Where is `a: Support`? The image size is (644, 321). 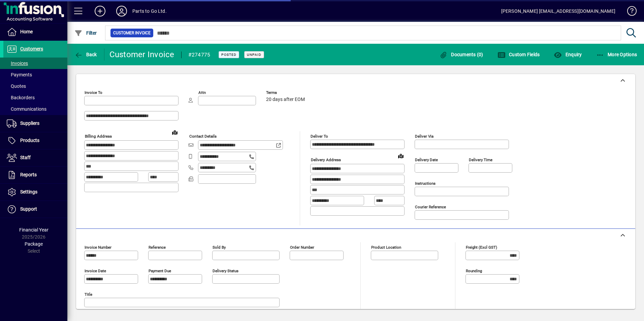 a: Support is located at coordinates (36, 209).